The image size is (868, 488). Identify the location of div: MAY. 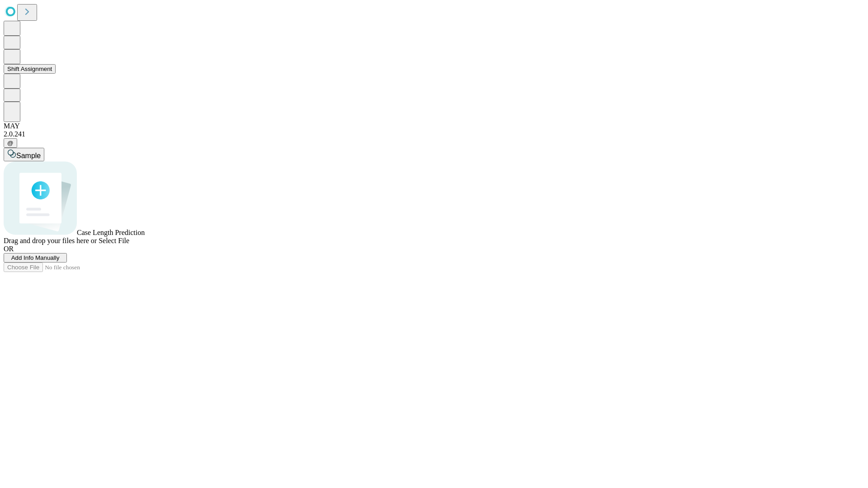
(434, 126).